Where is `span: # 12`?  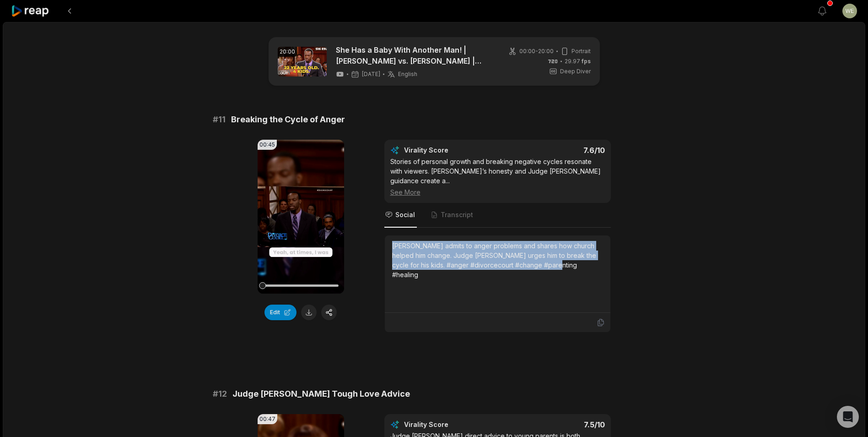
span: # 12 is located at coordinates (220, 393).